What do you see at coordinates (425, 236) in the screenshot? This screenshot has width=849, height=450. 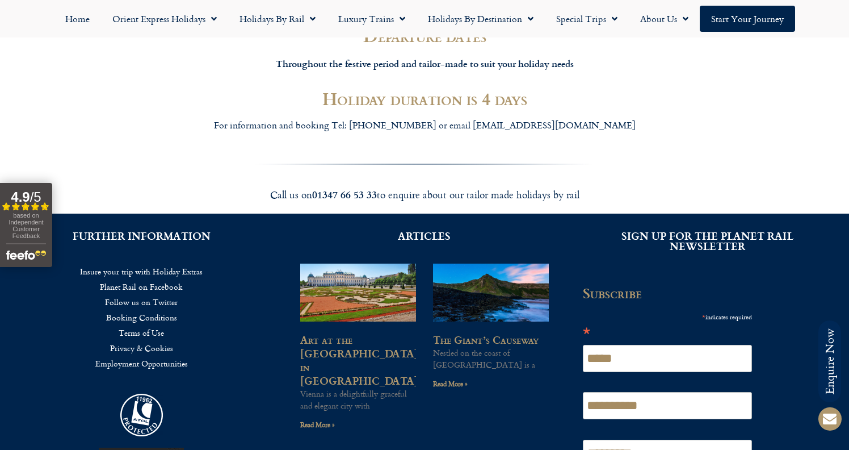 I see `h2: ARTICLES` at bounding box center [425, 236].